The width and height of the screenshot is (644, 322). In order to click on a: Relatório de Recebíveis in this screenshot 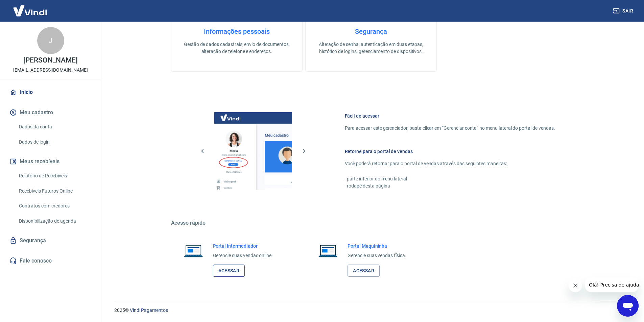, I will do `click(54, 176)`.